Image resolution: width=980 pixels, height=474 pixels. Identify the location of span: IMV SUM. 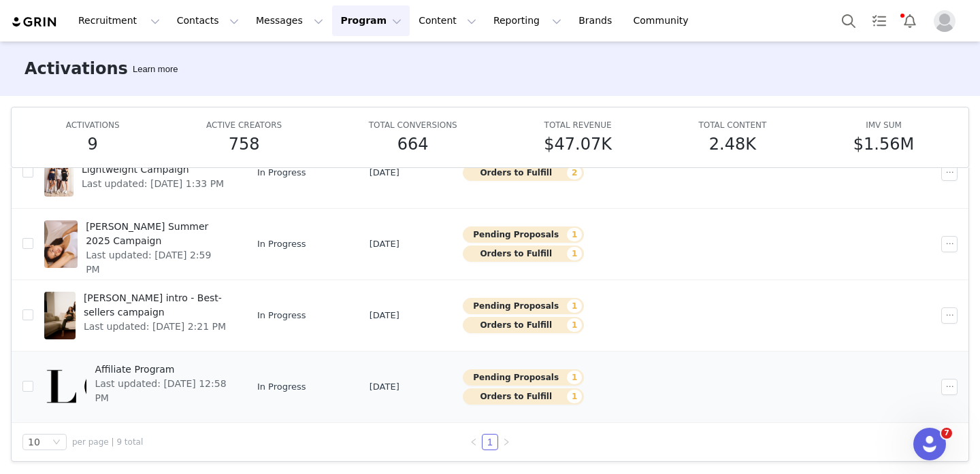
(884, 125).